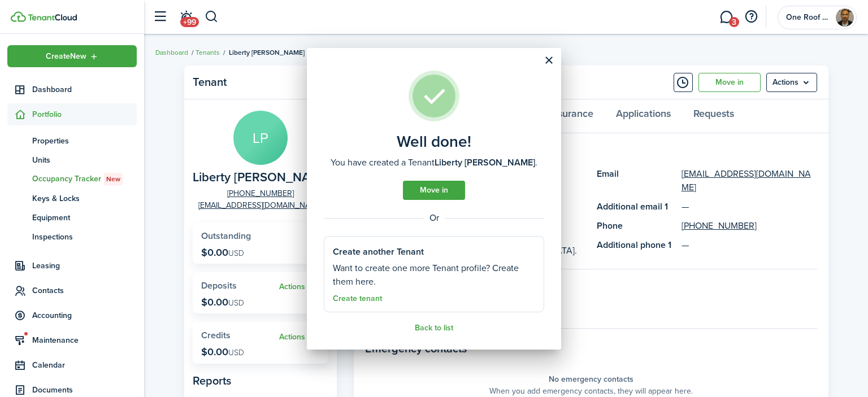  What do you see at coordinates (434, 141) in the screenshot?
I see `well-done-title: Well done!` at bounding box center [434, 141].